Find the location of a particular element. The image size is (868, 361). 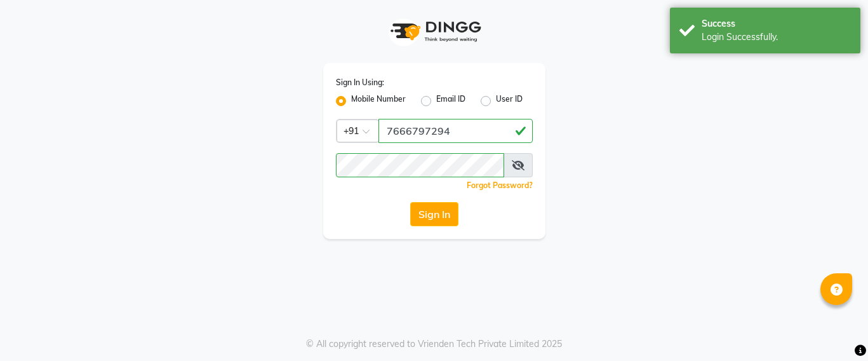

label: Mobile Number is located at coordinates (379, 101).